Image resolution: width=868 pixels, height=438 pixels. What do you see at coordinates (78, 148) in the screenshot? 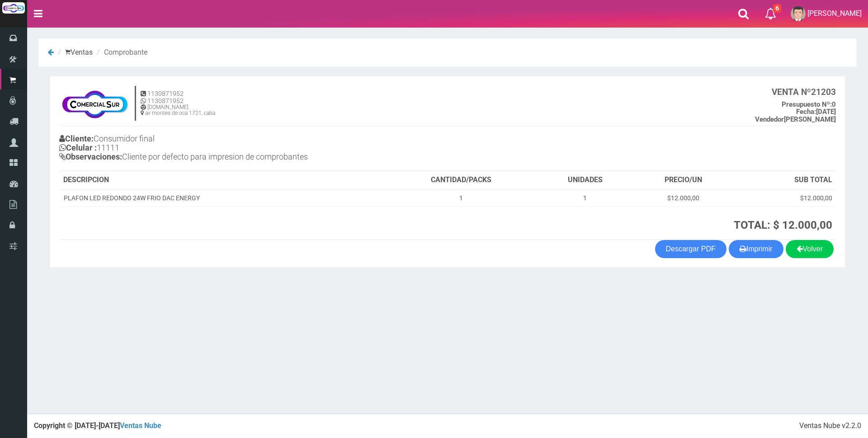
I see `b: Celular :` at bounding box center [78, 148].